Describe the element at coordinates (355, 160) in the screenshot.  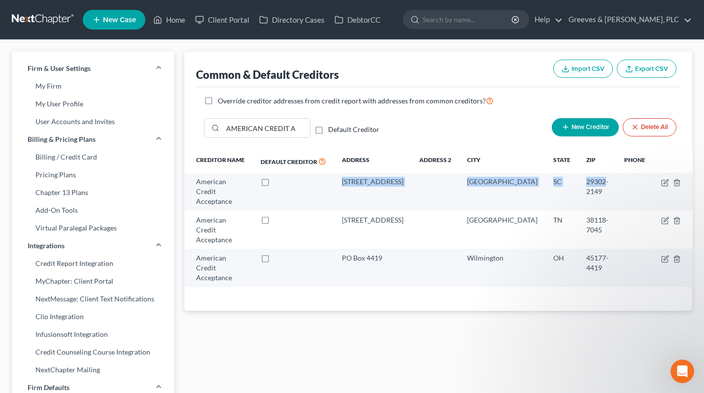
I see `span: Address` at that location.